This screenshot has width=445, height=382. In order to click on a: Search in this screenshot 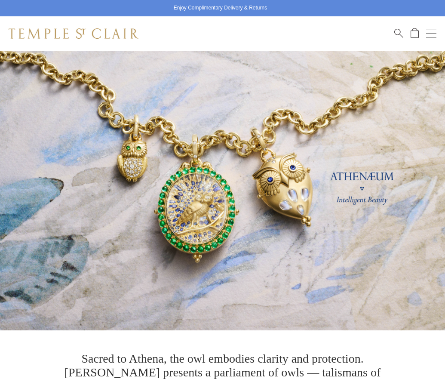, I will do `click(399, 33)`.